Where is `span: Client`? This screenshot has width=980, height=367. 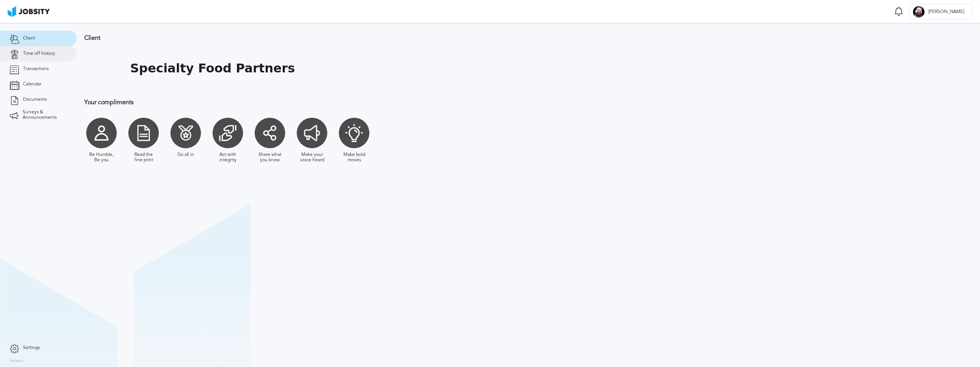 span: Client is located at coordinates (29, 38).